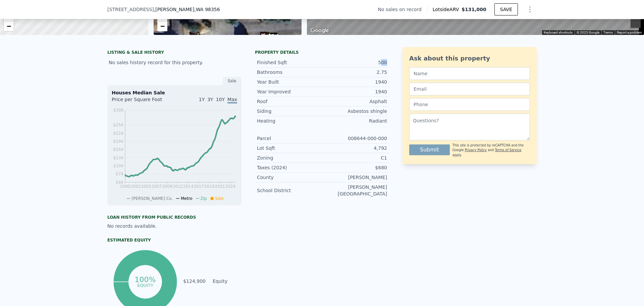  Describe the element at coordinates (290, 177) in the screenshot. I see `div: County` at that location.